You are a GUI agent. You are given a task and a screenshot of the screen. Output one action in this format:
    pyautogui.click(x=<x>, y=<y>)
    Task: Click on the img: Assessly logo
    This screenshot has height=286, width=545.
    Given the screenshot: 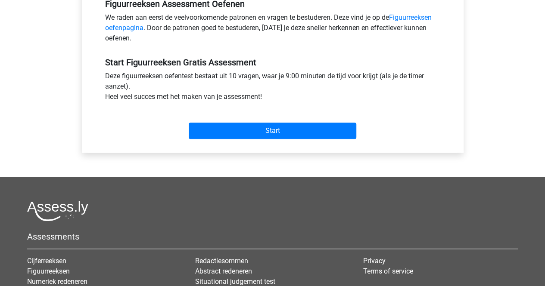 What is the action you would take?
    pyautogui.click(x=58, y=211)
    